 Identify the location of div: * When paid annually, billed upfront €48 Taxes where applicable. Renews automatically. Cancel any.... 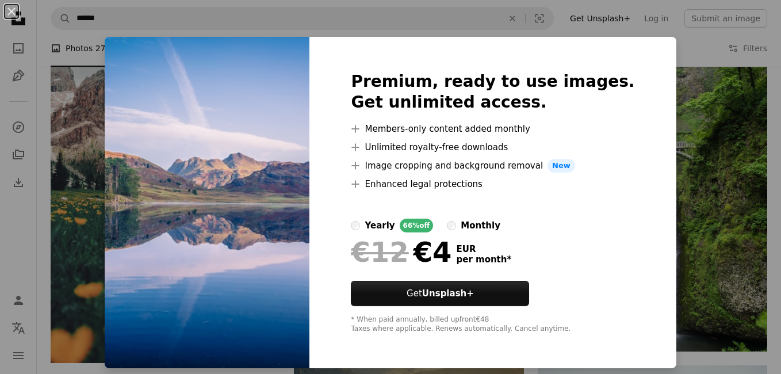
(492, 324).